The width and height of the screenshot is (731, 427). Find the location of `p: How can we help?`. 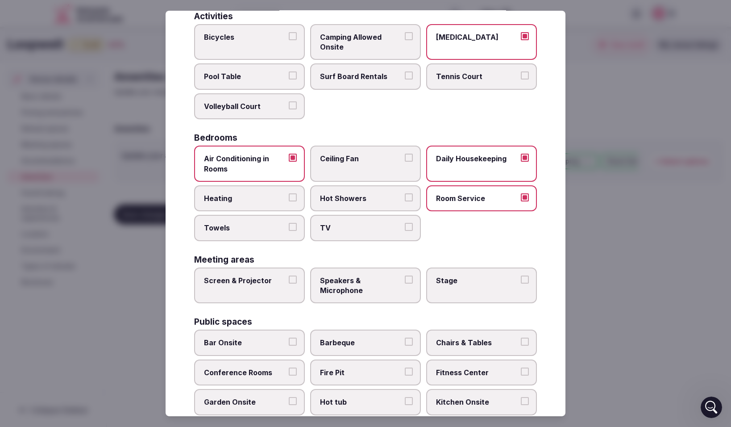

p: How can we help? is located at coordinates (89, 86).